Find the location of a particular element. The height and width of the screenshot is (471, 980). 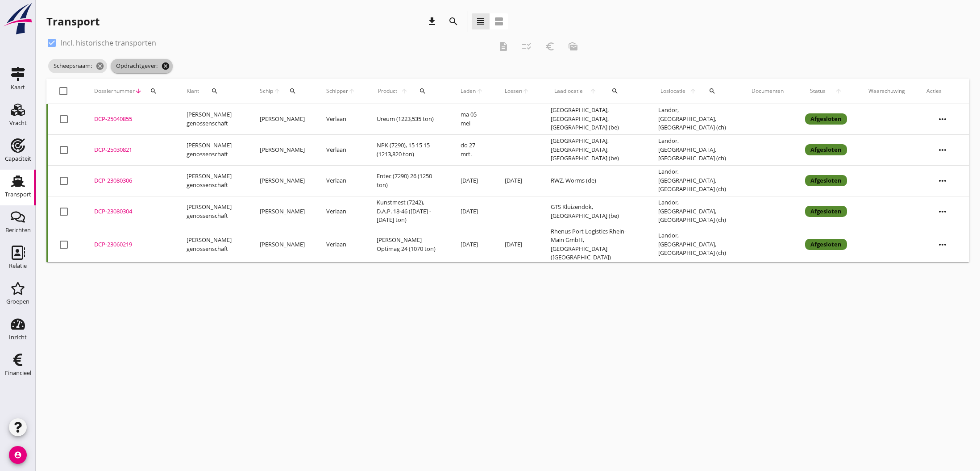

div: DCP-23060219 is located at coordinates (129, 244).